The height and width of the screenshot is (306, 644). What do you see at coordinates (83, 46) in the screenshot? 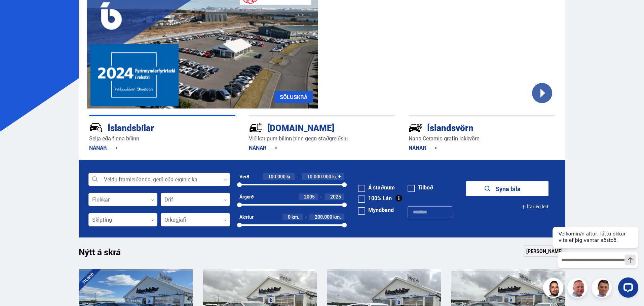
I see `button: Send a message` at bounding box center [83, 46].